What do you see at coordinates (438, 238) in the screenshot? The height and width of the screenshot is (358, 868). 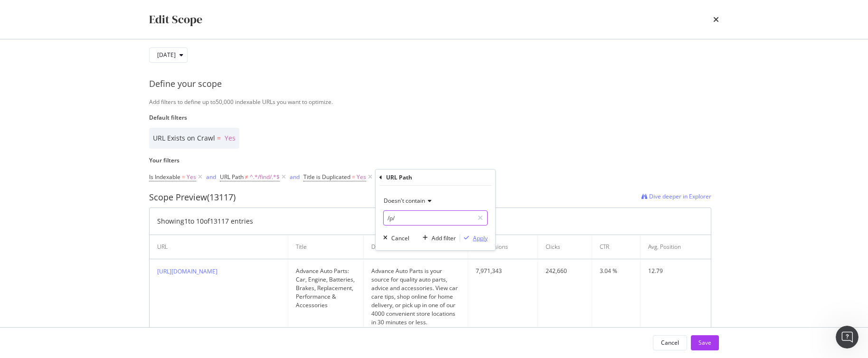 I see `button: Add filter` at bounding box center [438, 238].